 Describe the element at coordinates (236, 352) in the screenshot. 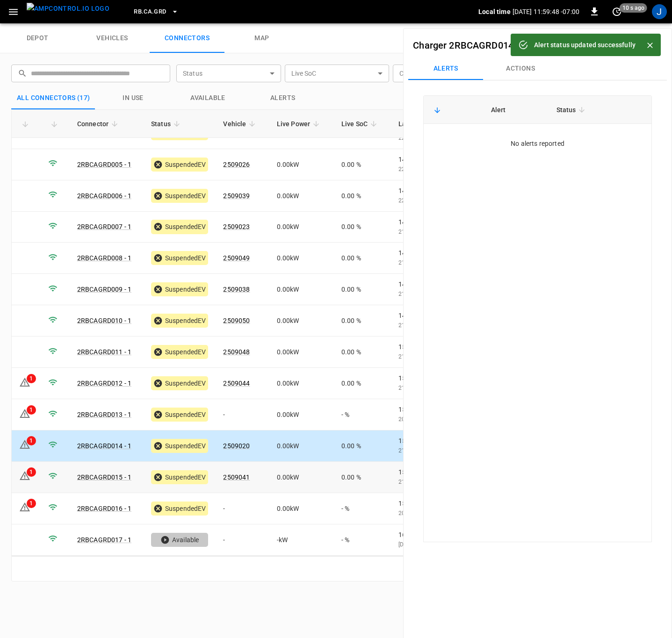

I see `a: 2509048` at that location.